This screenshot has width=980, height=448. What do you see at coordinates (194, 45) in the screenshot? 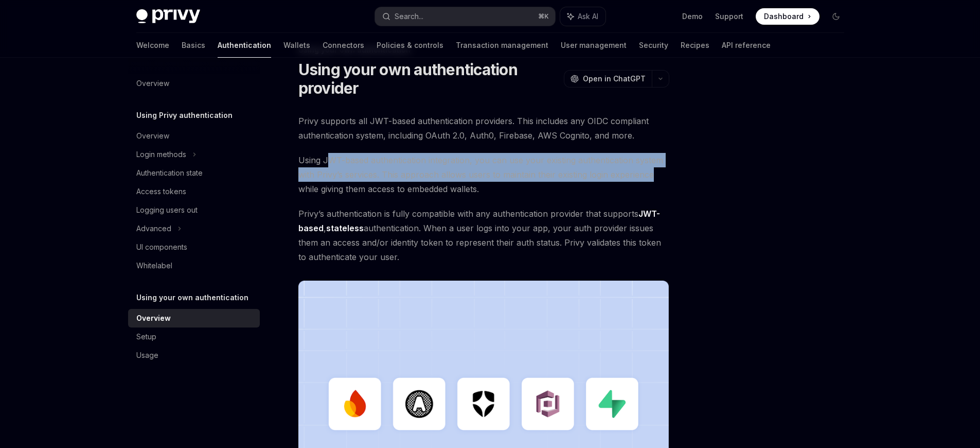
I see `a: Basics` at bounding box center [194, 45].